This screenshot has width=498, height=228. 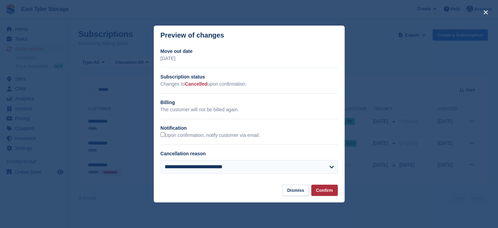 I want to click on h2: Subscription status, so click(x=249, y=77).